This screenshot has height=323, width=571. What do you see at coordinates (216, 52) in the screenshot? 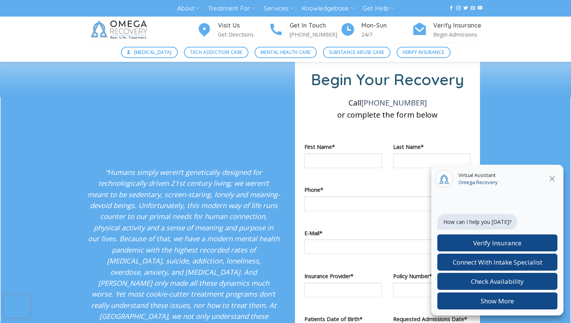
I see `a: Tech Addiction Care` at bounding box center [216, 52].